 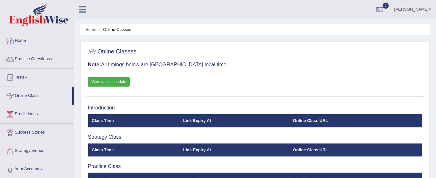 What do you see at coordinates (255, 166) in the screenshot?
I see `h3: Practice Class` at bounding box center [255, 166].